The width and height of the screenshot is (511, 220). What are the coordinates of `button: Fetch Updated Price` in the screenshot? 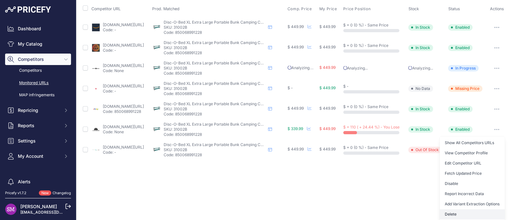 It's located at (472, 173).